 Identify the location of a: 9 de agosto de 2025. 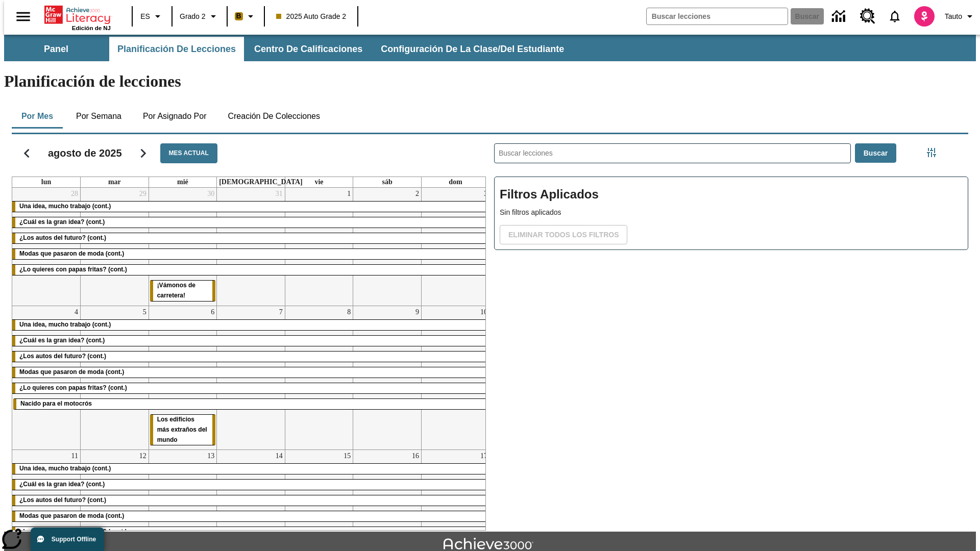
(417, 312).